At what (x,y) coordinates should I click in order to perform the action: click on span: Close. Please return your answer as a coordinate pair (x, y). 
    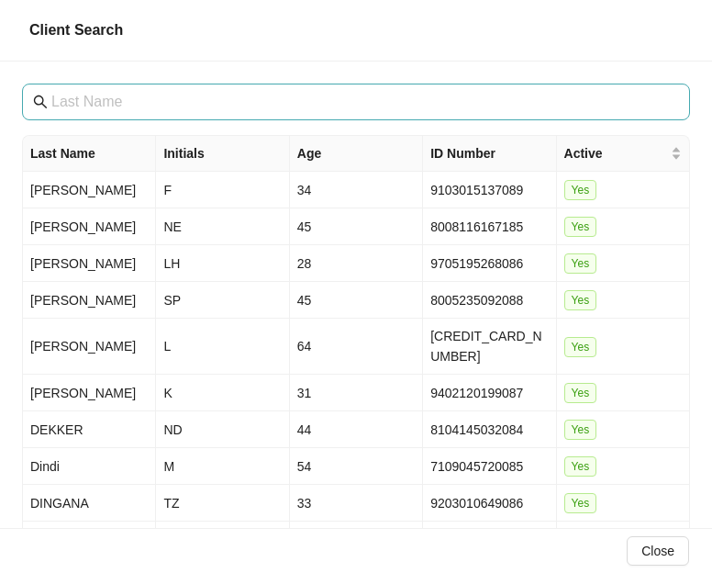
    Looking at the image, I should click on (658, 551).